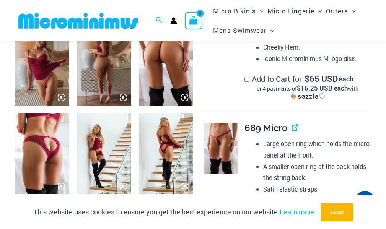  What do you see at coordinates (340, 11) in the screenshot?
I see `a: OutersMenu ToggleMenu Toggle` at bounding box center [340, 11].